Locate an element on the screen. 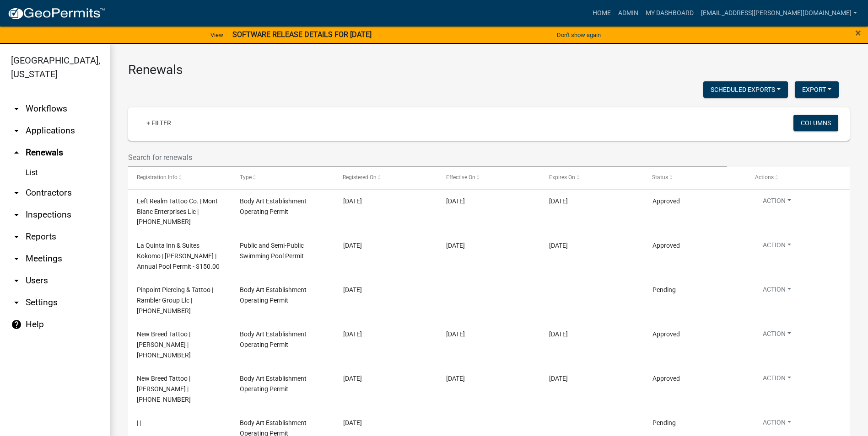  span: 4/30/2026 is located at coordinates (558, 245).